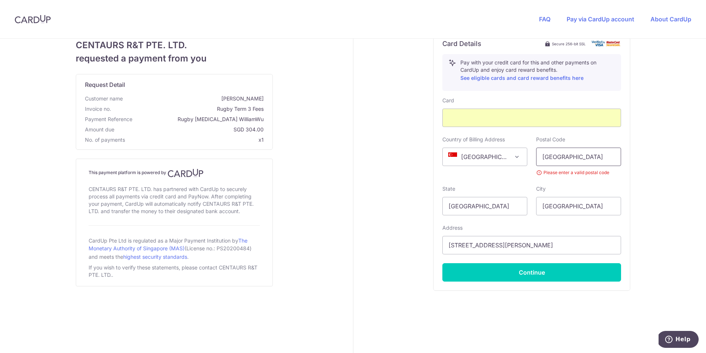 Image resolution: width=706 pixels, height=353 pixels. I want to click on a: Pay via CardUp account, so click(600, 19).